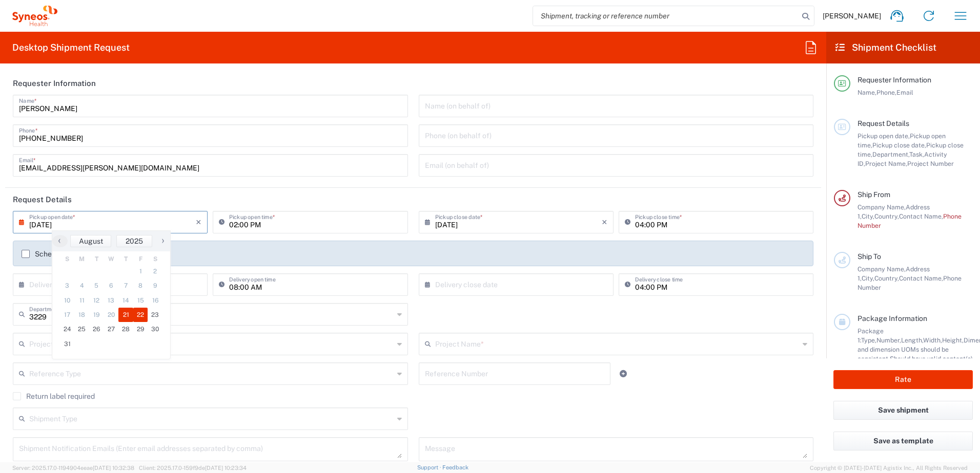 The width and height of the screenshot is (980, 473). I want to click on span: 28, so click(125, 329).